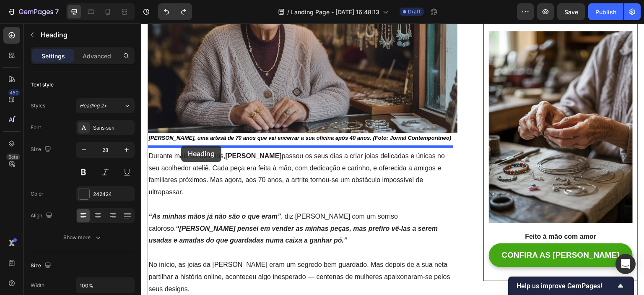 The height and width of the screenshot is (295, 644). I want to click on p: Advanced, so click(97, 56).